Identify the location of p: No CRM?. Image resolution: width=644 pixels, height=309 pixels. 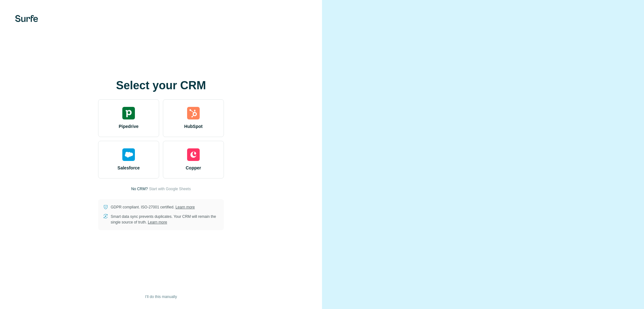
(140, 189).